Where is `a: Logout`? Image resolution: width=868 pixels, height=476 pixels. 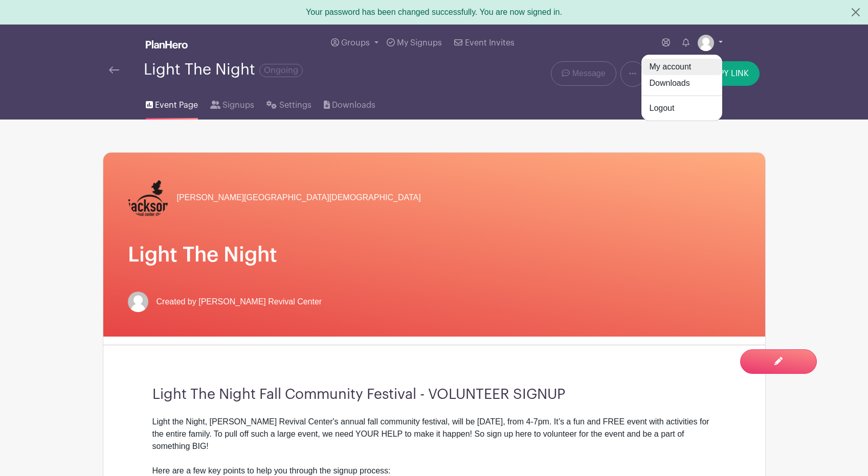 a: Logout is located at coordinates (682, 108).